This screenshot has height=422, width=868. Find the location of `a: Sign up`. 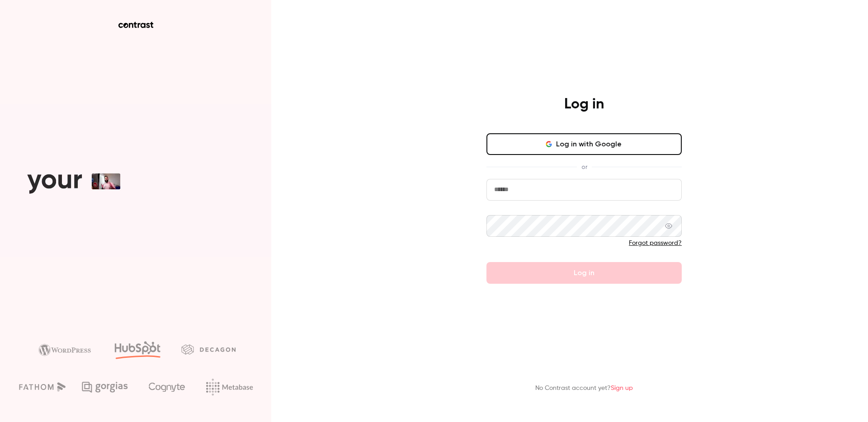

a: Sign up is located at coordinates (622, 388).